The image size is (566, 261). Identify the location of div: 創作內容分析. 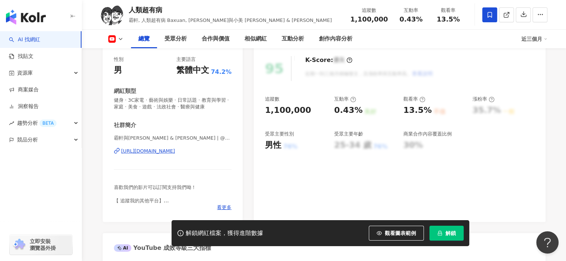
(335, 39).